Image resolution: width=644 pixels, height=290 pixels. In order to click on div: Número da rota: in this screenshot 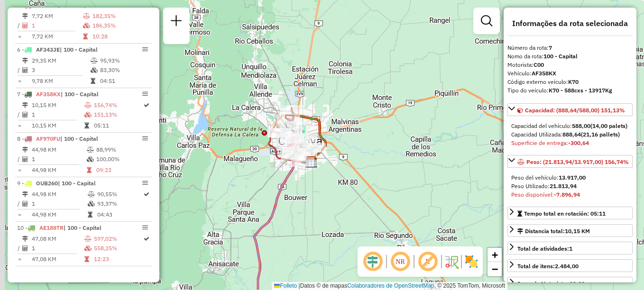, I will do `click(570, 48)`.